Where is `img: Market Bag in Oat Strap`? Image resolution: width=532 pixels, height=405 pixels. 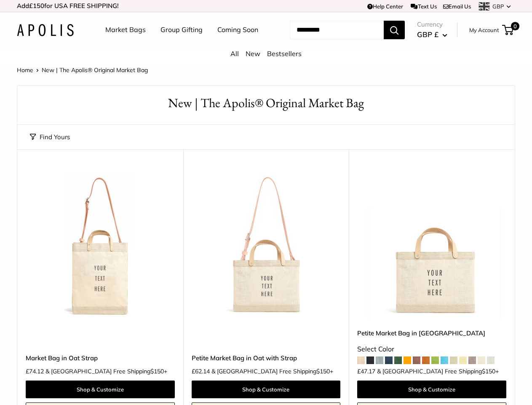
img: Market Bag in Oat Strap is located at coordinates (100, 245).